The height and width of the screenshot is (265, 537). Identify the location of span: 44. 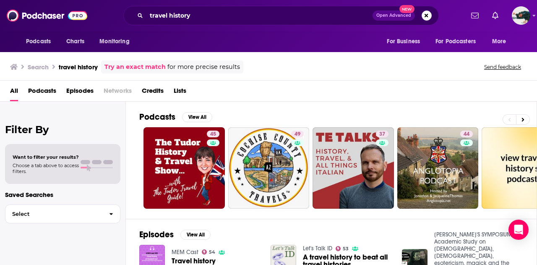
(466, 134).